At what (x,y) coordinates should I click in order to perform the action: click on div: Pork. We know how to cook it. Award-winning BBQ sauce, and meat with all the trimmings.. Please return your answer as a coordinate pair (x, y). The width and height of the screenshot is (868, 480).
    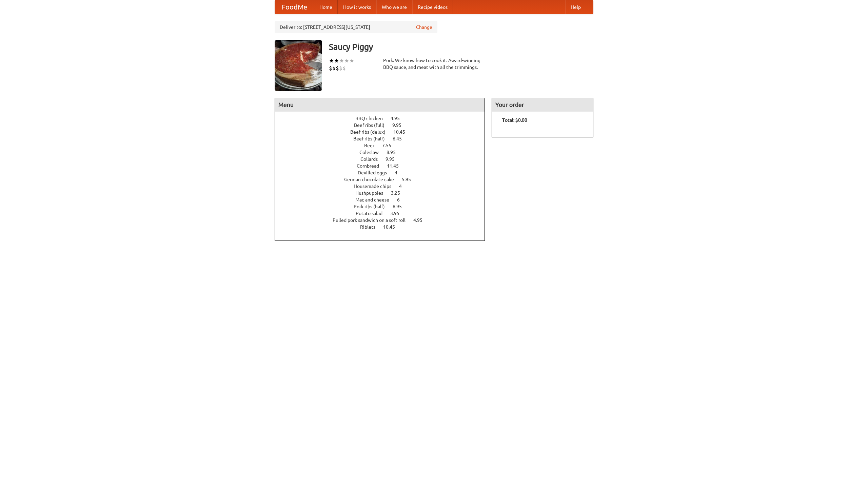
    Looking at the image, I should click on (434, 64).